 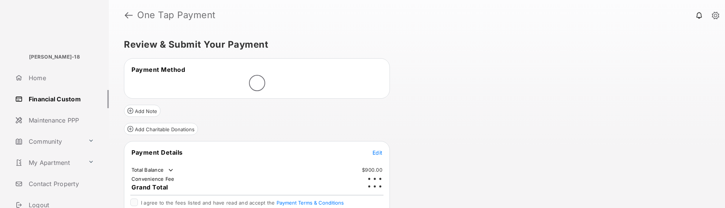 What do you see at coordinates (153, 170) in the screenshot?
I see `td: Total Balance` at bounding box center [153, 170].